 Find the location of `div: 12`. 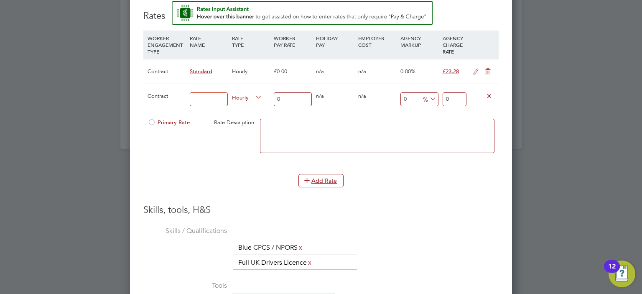

div: 12 is located at coordinates (612, 272).